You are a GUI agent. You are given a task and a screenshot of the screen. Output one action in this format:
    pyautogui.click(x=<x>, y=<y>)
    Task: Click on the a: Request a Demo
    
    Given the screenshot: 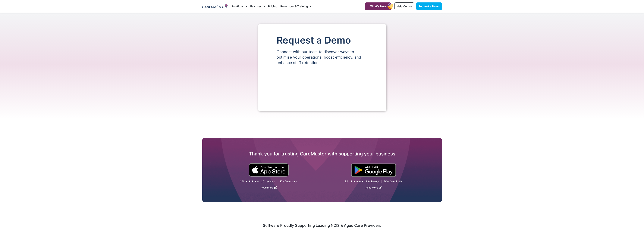 What is the action you would take?
    pyautogui.click(x=429, y=6)
    